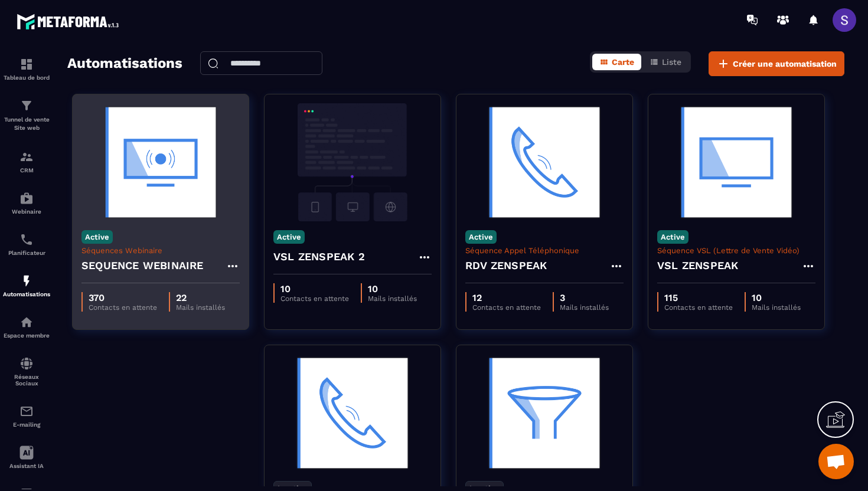 The image size is (868, 491). What do you see at coordinates (544, 250) in the screenshot?
I see `p: Séquence Appel Téléphonique` at bounding box center [544, 250].